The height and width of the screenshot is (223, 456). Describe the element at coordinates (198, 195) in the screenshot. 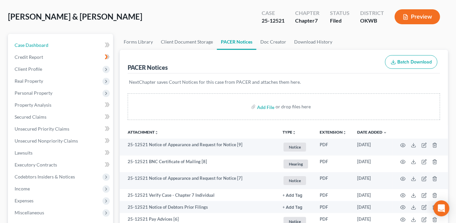

I see `td: 25-12521 Verify Case - Chapter 7 Individual` at that location.